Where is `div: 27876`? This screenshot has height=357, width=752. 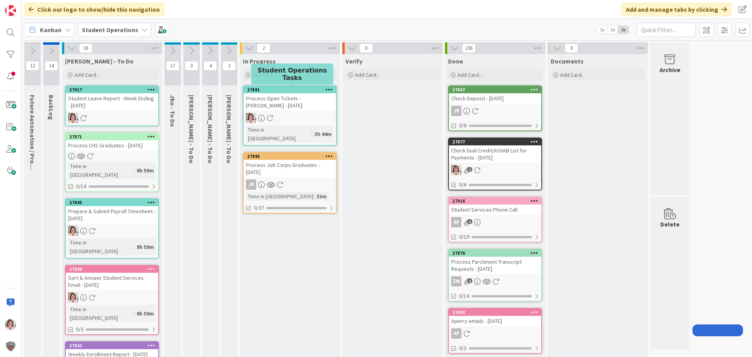
div: 27876 is located at coordinates (495, 253).